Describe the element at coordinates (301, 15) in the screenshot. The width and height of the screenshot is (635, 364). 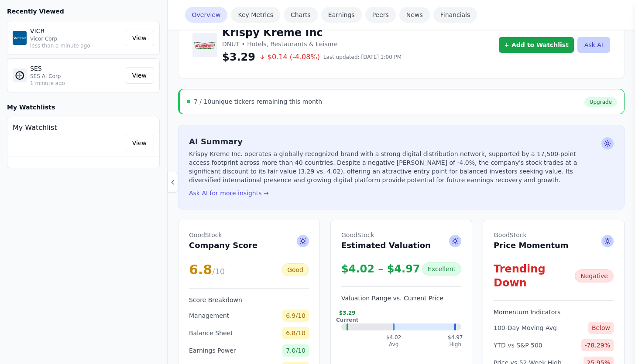
I see `a: Charts` at that location.